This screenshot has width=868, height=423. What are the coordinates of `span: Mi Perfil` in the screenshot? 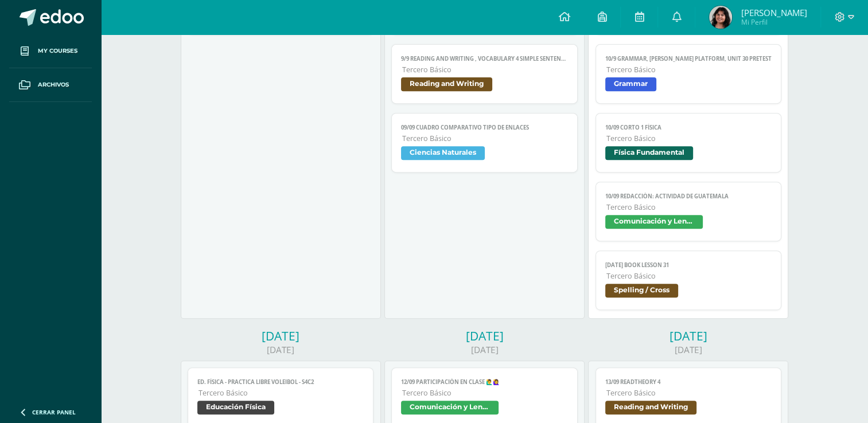 It's located at (773, 22).